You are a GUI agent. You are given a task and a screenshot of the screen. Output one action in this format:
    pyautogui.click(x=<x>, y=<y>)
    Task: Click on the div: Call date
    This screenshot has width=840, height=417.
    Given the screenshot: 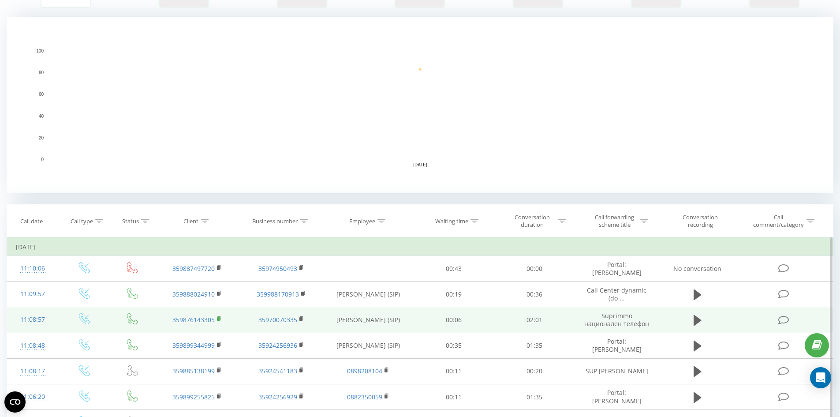 What is the action you would take?
    pyautogui.click(x=31, y=221)
    